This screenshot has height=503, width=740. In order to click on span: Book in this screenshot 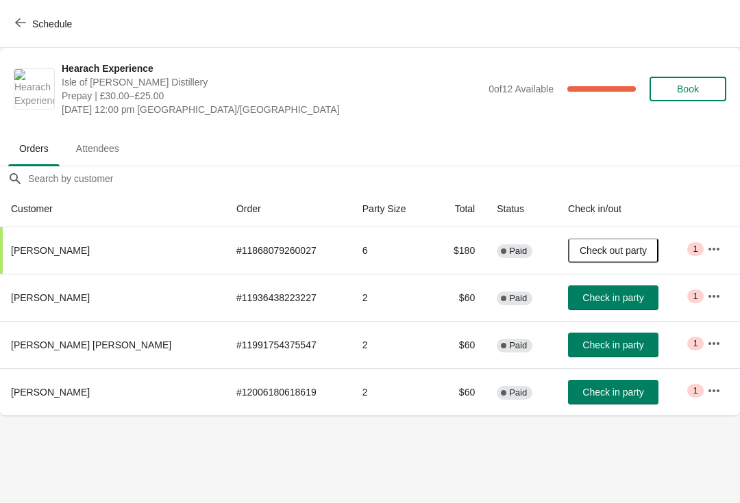, I will do `click(688, 89)`.